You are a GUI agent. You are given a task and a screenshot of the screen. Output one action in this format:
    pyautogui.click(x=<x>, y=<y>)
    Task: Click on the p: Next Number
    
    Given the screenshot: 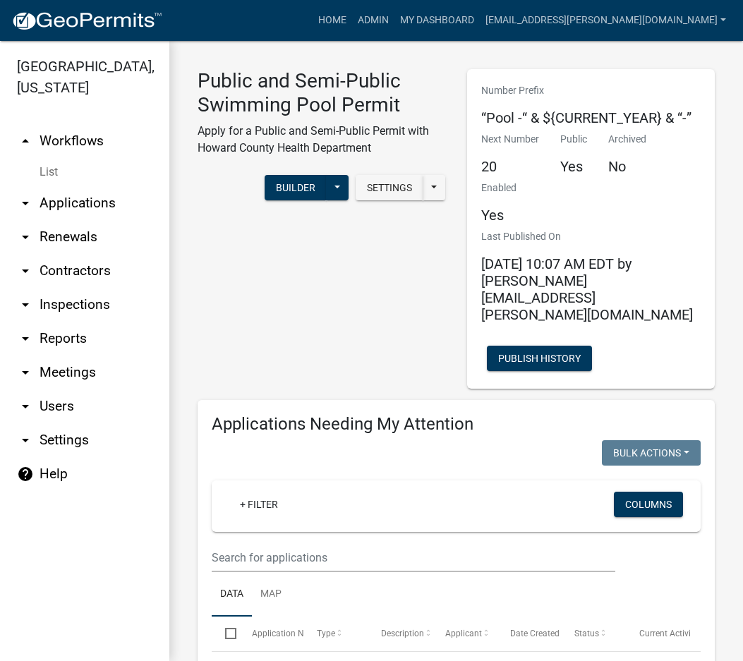 What is the action you would take?
    pyautogui.click(x=510, y=139)
    